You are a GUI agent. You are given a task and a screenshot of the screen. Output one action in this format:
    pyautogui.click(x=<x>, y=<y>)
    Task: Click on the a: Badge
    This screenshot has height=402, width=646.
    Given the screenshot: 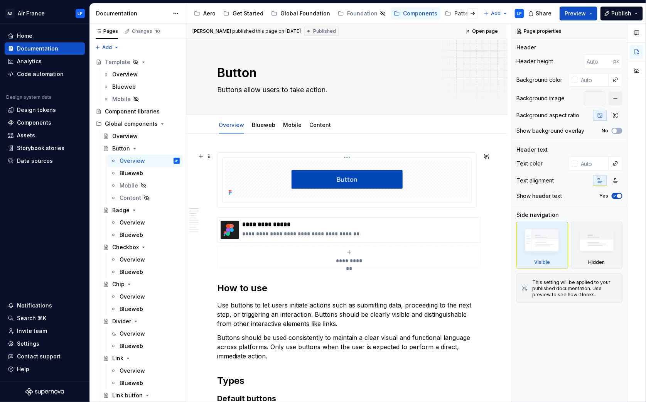 What is the action you would take?
    pyautogui.click(x=141, y=210)
    